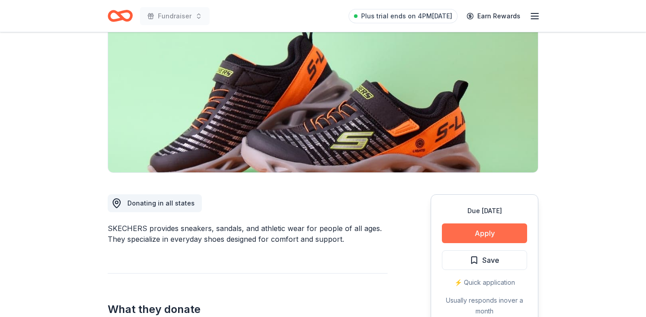  I want to click on h2: What they donate, so click(248, 310).